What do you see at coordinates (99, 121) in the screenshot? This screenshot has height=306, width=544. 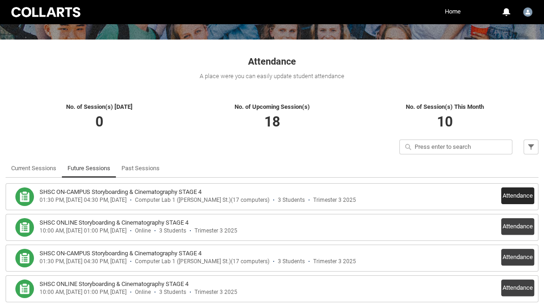 I see `span: 0` at bounding box center [99, 121].